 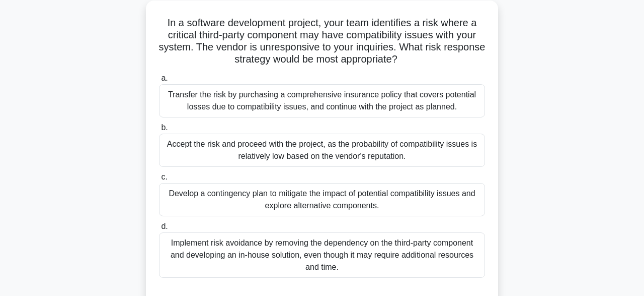 What do you see at coordinates (322, 42) in the screenshot?
I see `h5: In a software development project, your team identifies a risk where a critical third-party compo...` at bounding box center [322, 42].